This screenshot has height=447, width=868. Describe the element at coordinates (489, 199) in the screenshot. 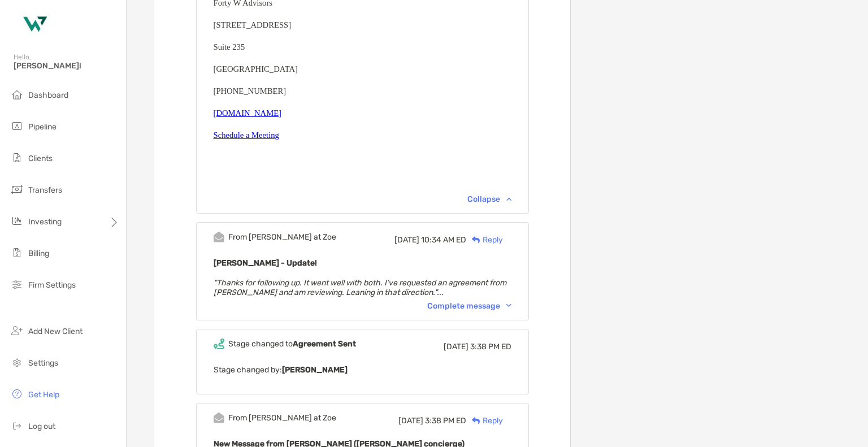

I see `div: Collapse` at that location.